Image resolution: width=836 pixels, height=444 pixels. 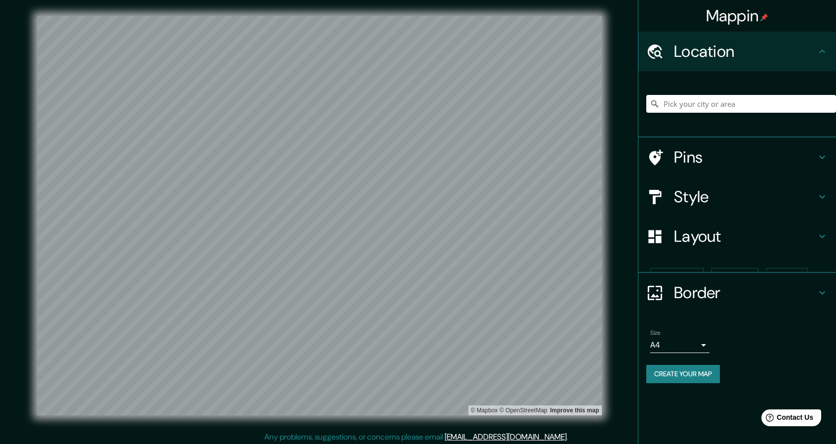 What do you see at coordinates (735, 277) in the screenshot?
I see `button: Portrait` at bounding box center [735, 277].